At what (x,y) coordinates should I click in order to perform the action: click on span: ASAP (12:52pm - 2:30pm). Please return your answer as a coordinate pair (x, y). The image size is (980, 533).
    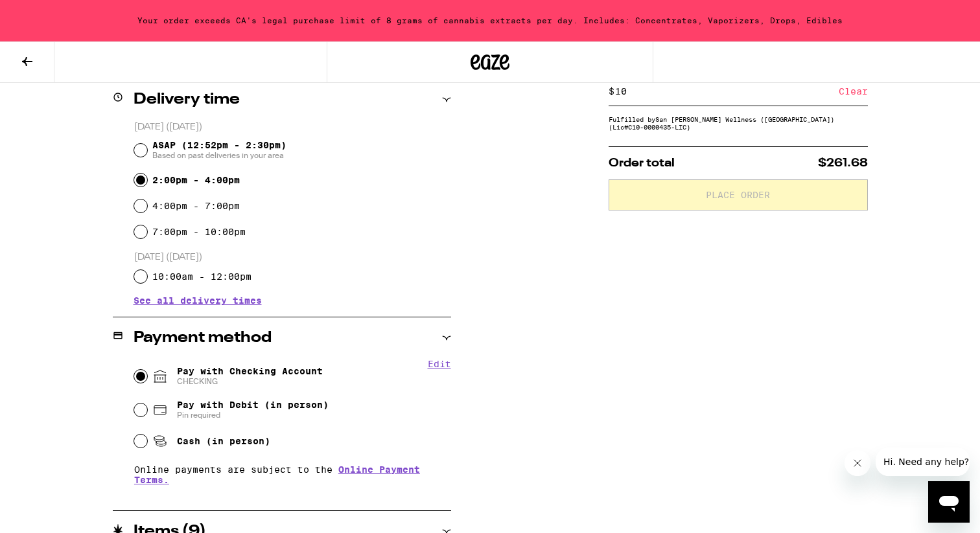
    Looking at the image, I should click on (219, 150).